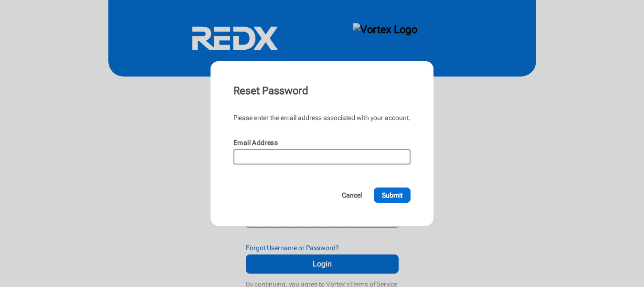 This screenshot has height=287, width=644. I want to click on div: Please enter the email address associated with your account., so click(322, 118).